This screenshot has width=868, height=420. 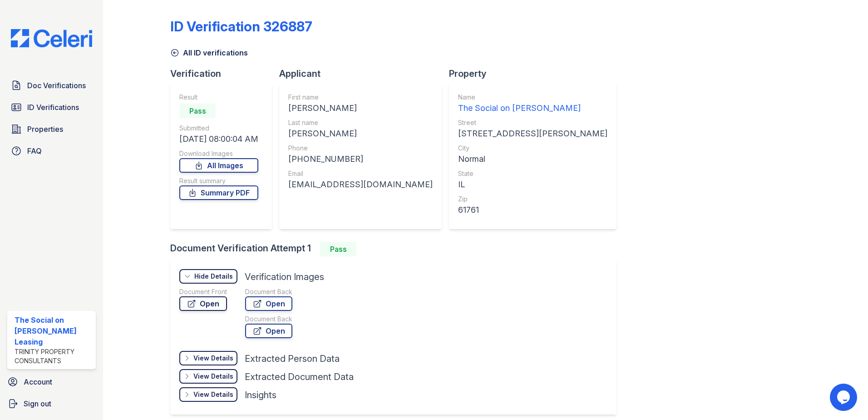 I want to click on div: Street, so click(x=532, y=123).